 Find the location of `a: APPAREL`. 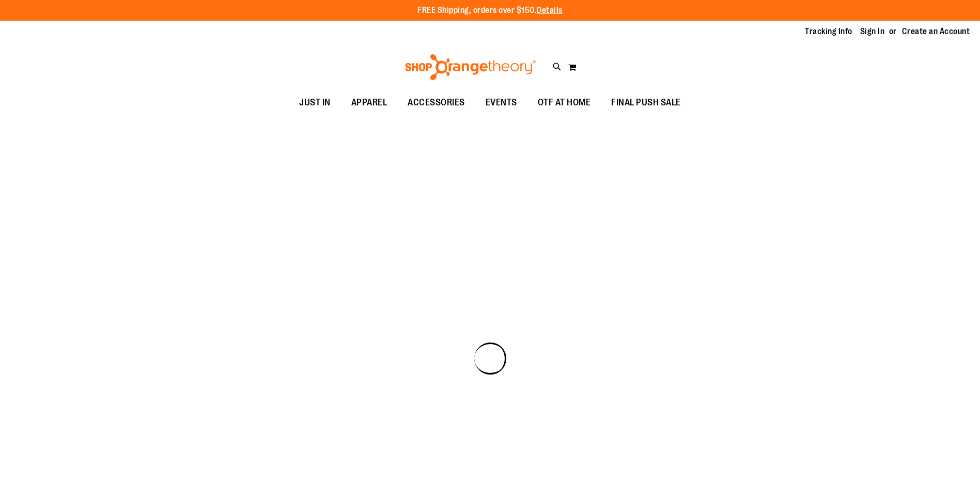

a: APPAREL is located at coordinates (370, 103).